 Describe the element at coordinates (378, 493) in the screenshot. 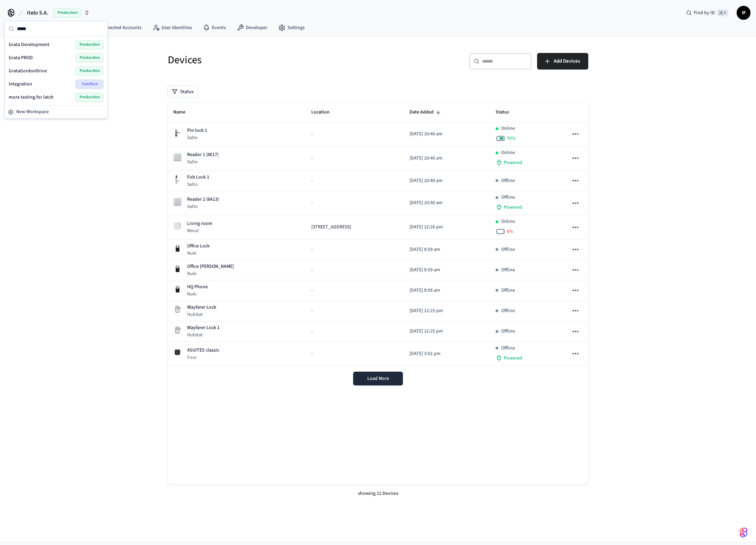

I see `div: showing 11 Devices` at that location.